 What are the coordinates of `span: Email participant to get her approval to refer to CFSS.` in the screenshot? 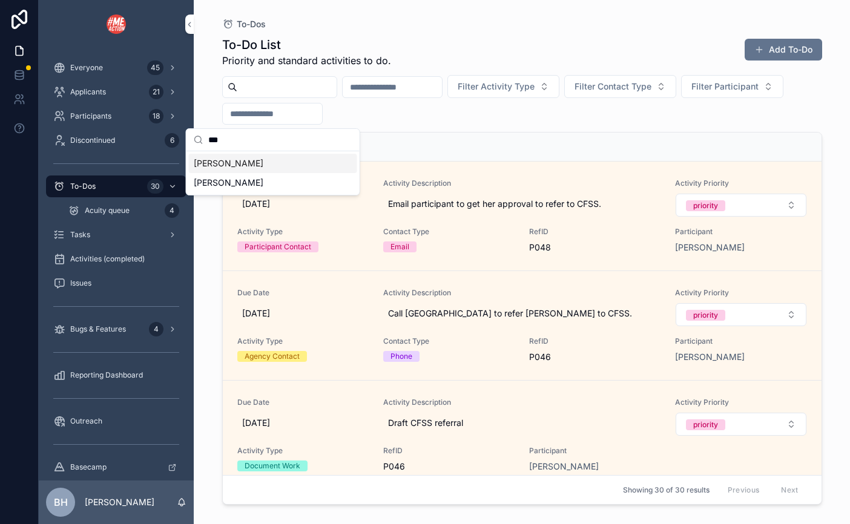 It's located at (522, 204).